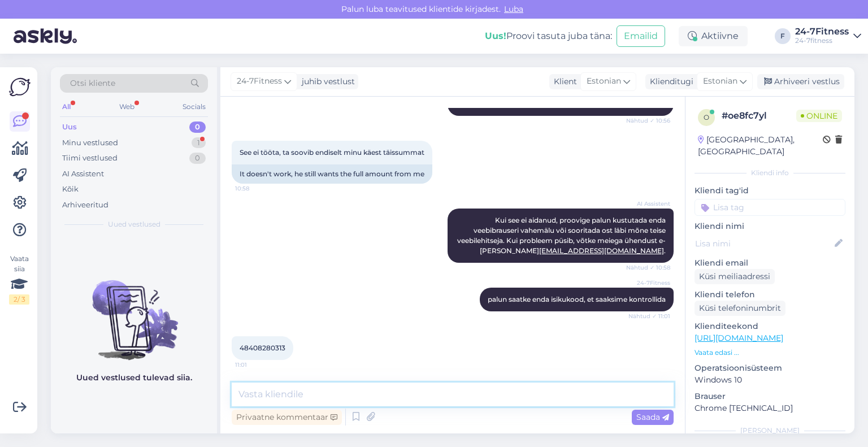 Image resolution: width=868 pixels, height=447 pixels. I want to click on span: Nähtud ✓ 10:56, so click(648, 121).